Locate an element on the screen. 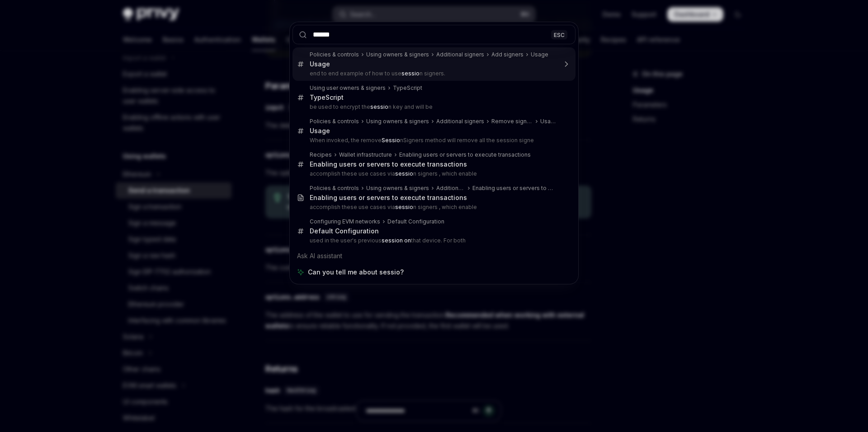 The image size is (868, 432). b: Sessio is located at coordinates (391, 140).